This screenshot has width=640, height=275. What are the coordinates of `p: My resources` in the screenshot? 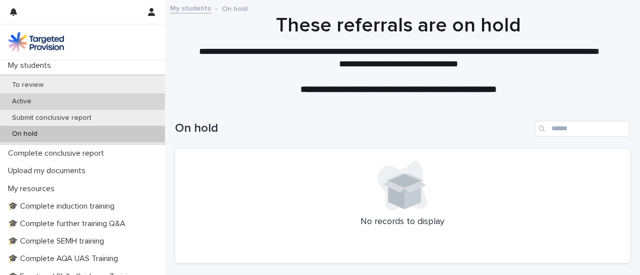 It's located at (33, 189).